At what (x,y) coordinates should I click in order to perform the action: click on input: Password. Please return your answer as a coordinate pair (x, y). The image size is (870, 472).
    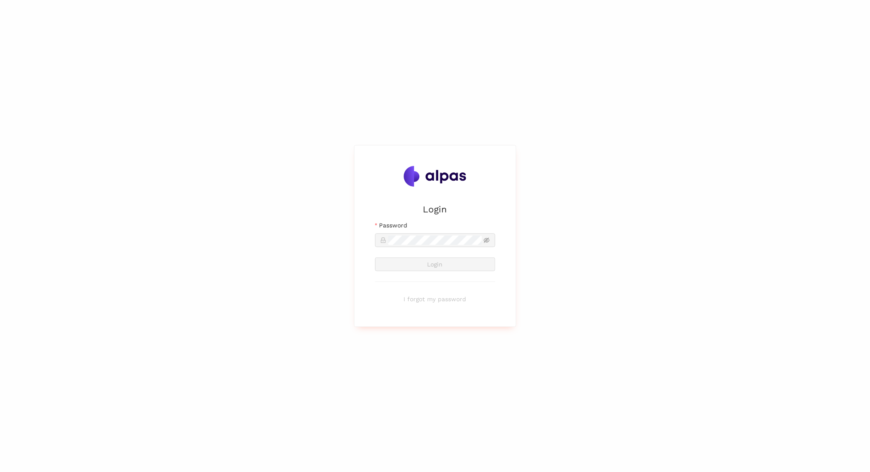
    Looking at the image, I should click on (435, 240).